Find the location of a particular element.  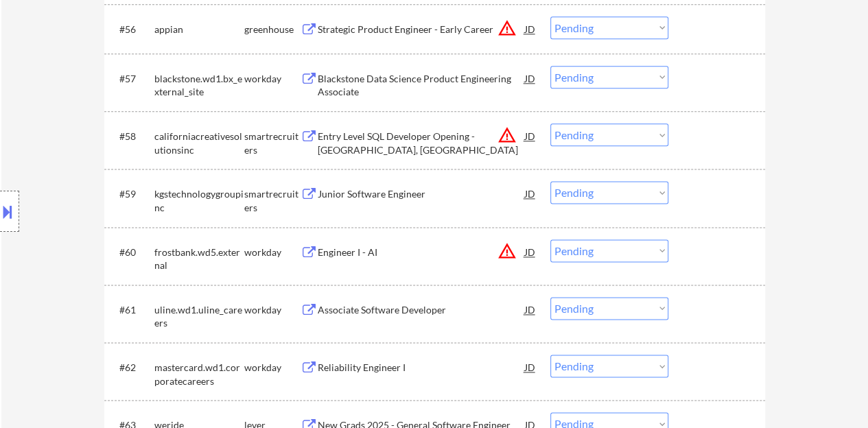

div: Reliability Engineer I is located at coordinates (422, 368).